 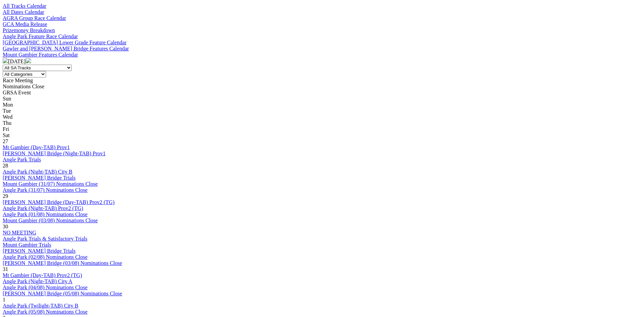 What do you see at coordinates (45, 190) in the screenshot?
I see `a: Angle Park (31/07) Nominations Close` at bounding box center [45, 190].